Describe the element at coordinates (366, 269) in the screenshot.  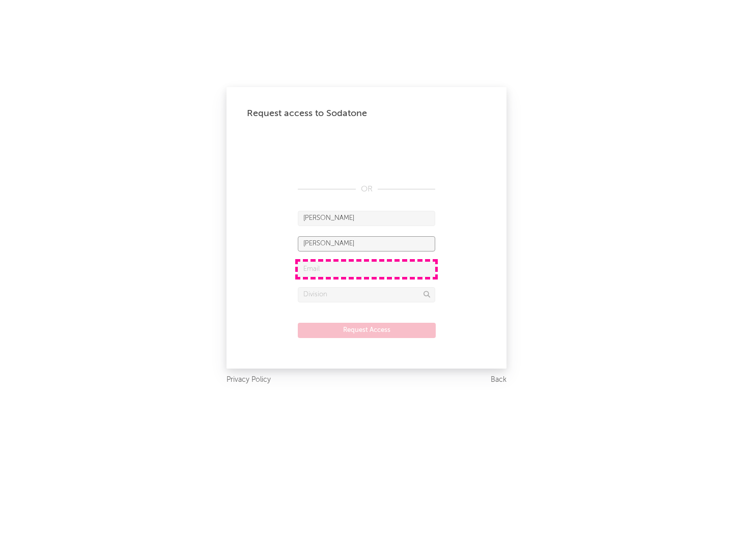
I see `input: Email` at that location.